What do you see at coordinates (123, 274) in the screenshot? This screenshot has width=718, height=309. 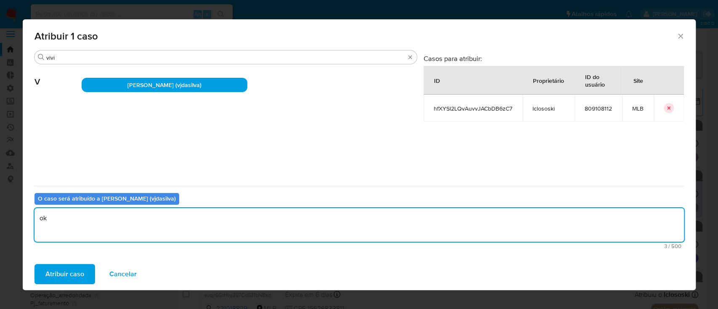 I see `button: Cancelar` at bounding box center [123, 274].